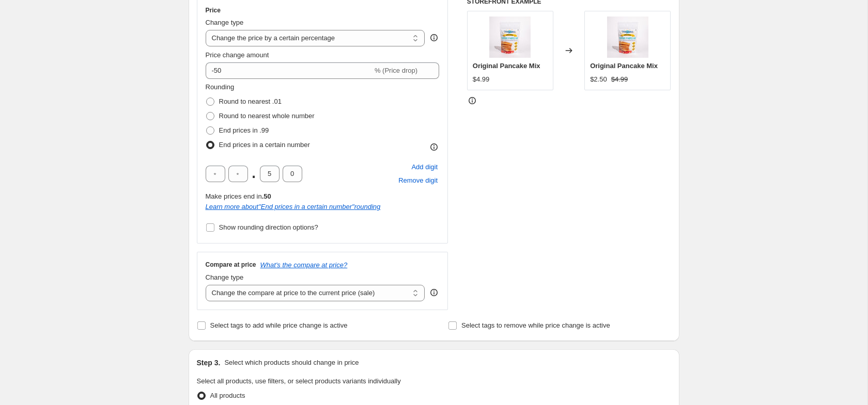 Image resolution: width=868 pixels, height=405 pixels. Describe the element at coordinates (279, 325) in the screenshot. I see `span: Select tags to add while price change is active` at that location.